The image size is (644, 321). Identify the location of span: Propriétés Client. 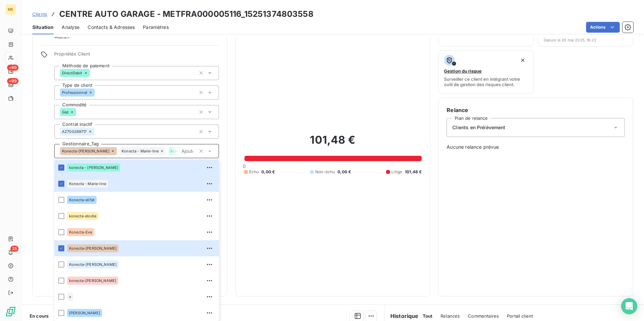
(136, 56).